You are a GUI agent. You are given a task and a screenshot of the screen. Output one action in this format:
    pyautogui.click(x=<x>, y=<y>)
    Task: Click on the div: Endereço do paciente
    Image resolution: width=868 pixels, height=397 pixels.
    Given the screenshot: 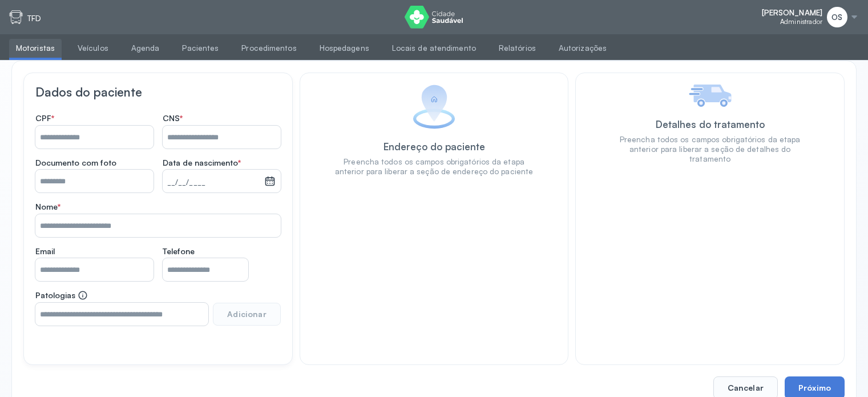 What is the action you would take?
    pyautogui.click(x=434, y=146)
    